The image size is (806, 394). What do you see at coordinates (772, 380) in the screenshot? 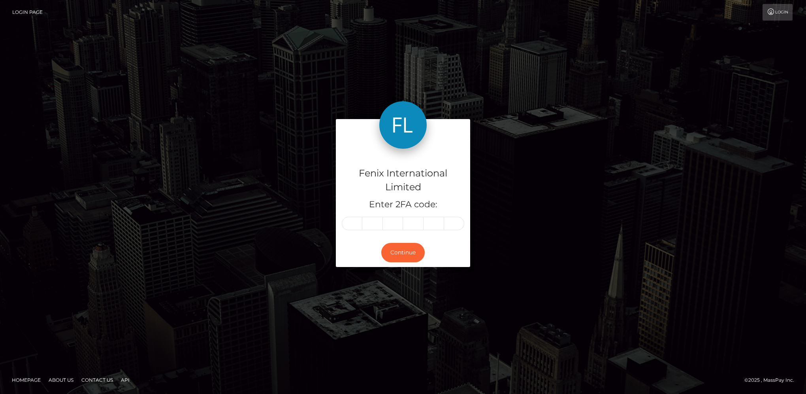
I see `div: © 2025 , MassPay Inc.` at bounding box center [772, 380].